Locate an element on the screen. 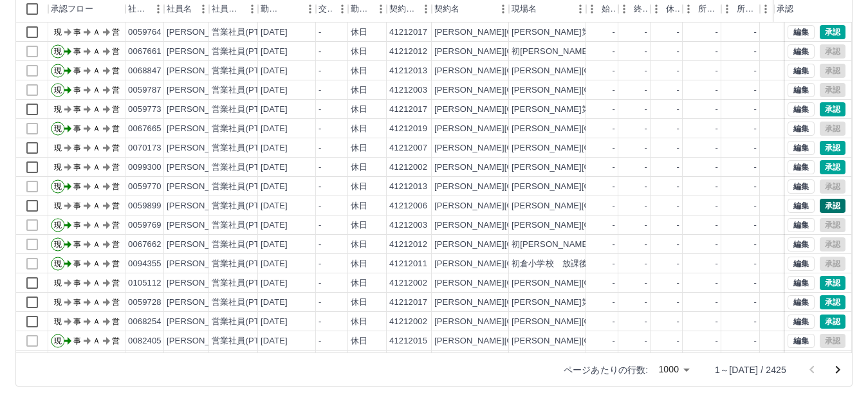  div: 初倉小学校 放課後児童クラブ is located at coordinates (571, 264).